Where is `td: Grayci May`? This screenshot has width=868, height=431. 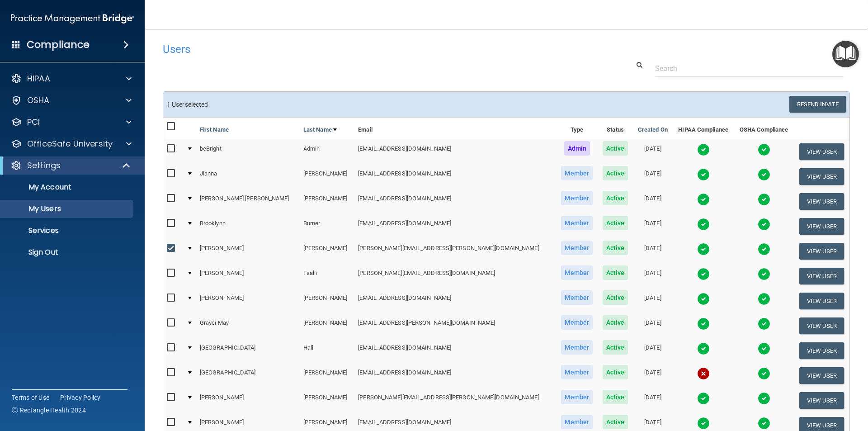
td: Grayci May is located at coordinates (248, 326).